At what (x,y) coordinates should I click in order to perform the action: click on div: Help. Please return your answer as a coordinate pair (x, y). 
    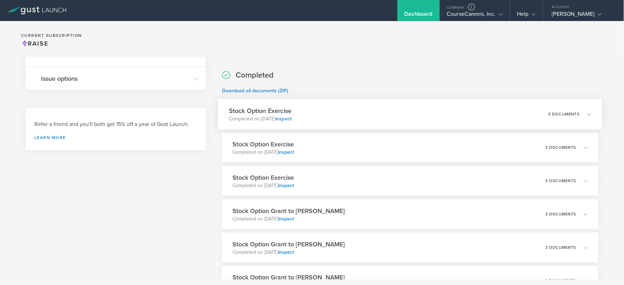
    Looking at the image, I should click on (526, 16).